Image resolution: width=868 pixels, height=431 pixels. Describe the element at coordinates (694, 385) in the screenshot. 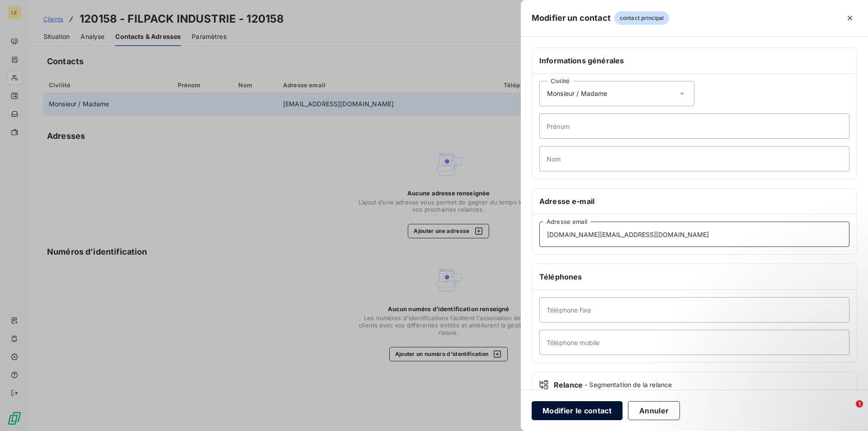

I see `div: Relance` at that location.